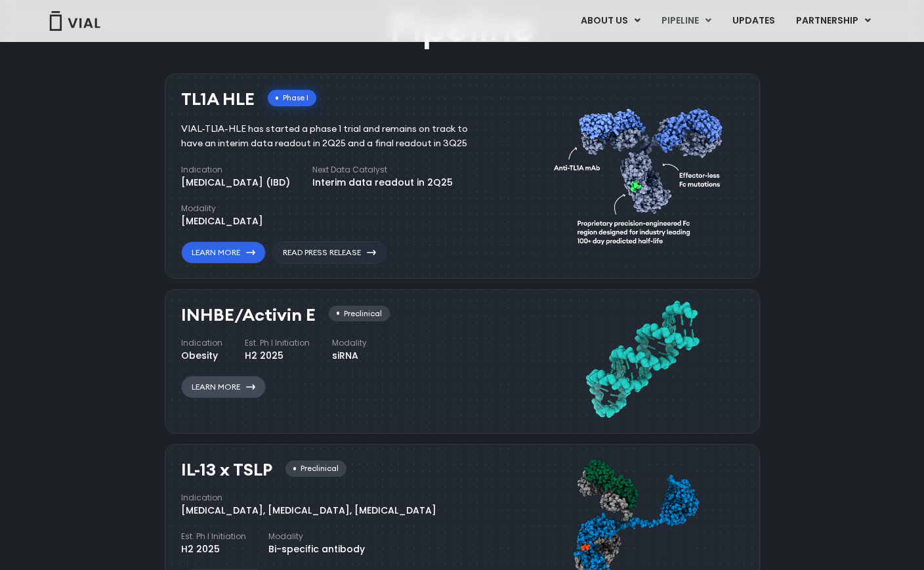 Image resolution: width=924 pixels, height=570 pixels. What do you see at coordinates (248, 315) in the screenshot?
I see `h3: INHBE/Activin E` at bounding box center [248, 315].